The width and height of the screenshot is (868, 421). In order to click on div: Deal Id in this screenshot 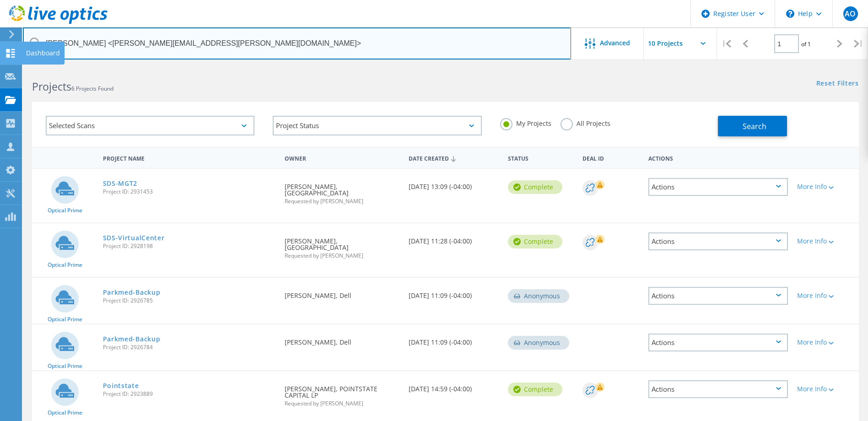, I will do `click(611, 158)`.